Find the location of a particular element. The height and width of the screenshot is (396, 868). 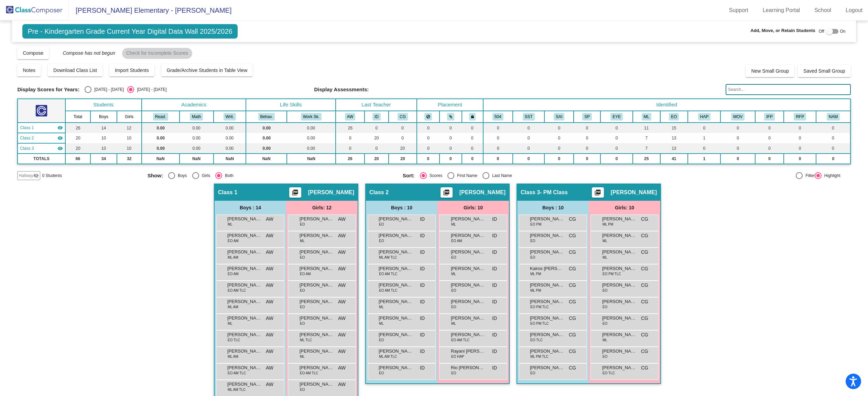

div: Both is located at coordinates (228, 176).